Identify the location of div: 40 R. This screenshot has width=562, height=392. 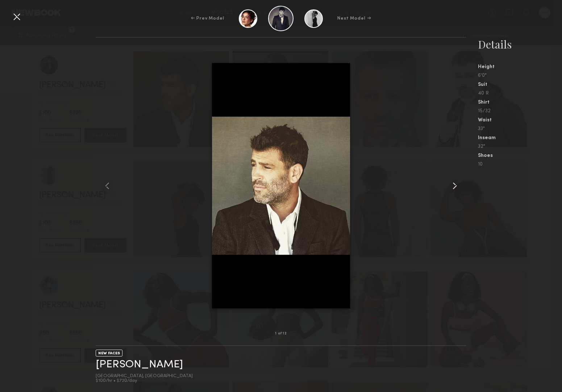
(520, 94).